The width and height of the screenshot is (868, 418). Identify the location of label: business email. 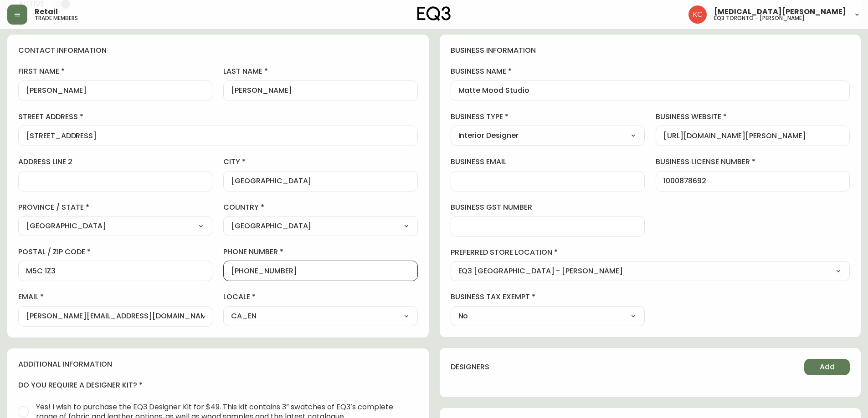
(547, 162).